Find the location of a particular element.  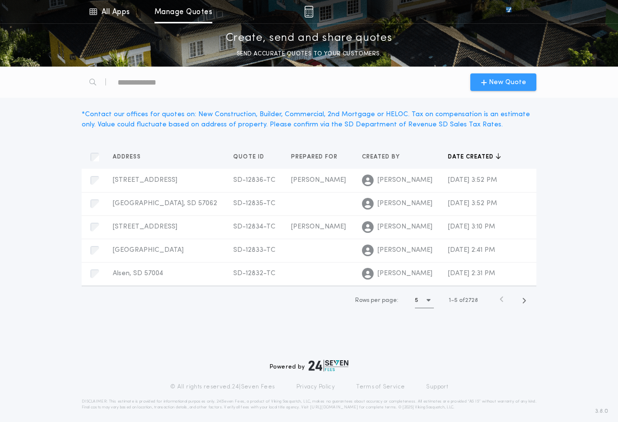

h1: 5 is located at coordinates (417, 300).